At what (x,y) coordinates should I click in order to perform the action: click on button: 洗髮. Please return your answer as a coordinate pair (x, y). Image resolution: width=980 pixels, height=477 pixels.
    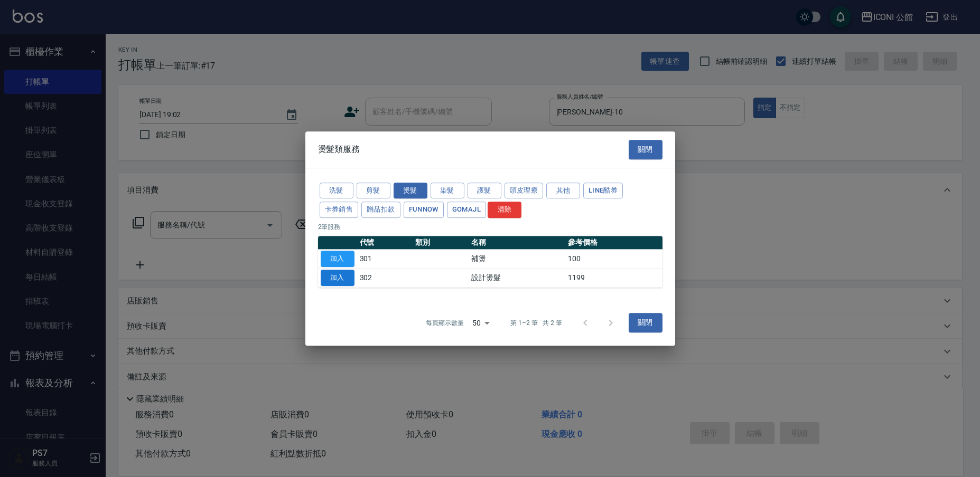
    Looking at the image, I should click on (337, 191).